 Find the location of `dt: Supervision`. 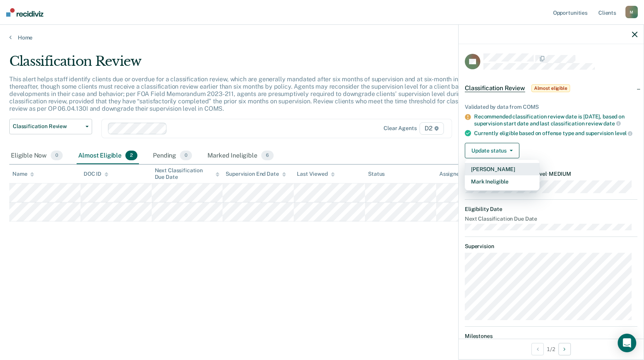

dt: Supervision is located at coordinates (552, 246).